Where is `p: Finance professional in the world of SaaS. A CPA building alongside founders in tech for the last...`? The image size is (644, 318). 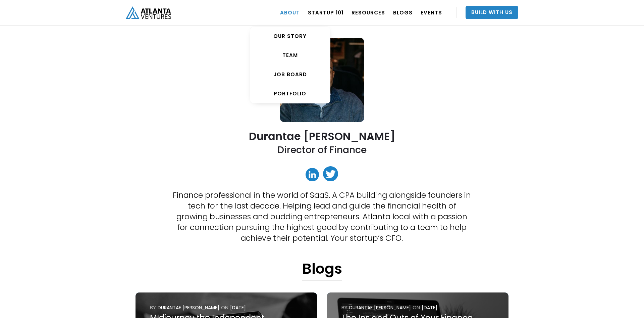 p: Finance professional in the world of SaaS. A CPA building alongside founders in tech for the last... is located at coordinates (322, 217).